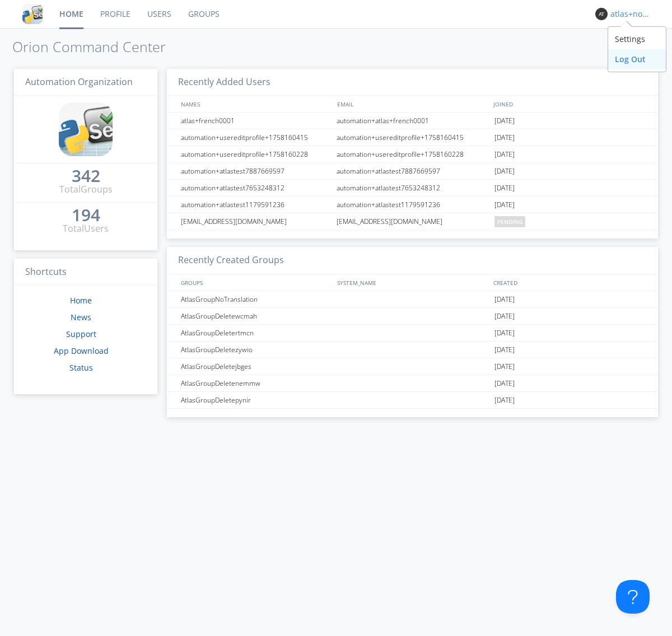 This screenshot has height=636, width=672. I want to click on a: Support, so click(81, 334).